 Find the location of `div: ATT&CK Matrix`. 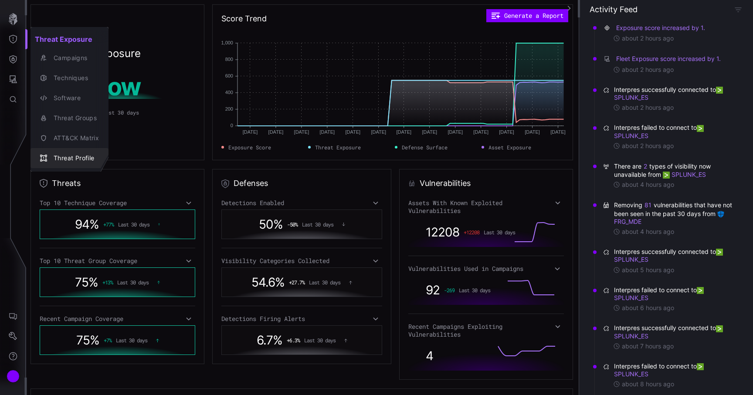

div: ATT&CK Matrix is located at coordinates (74, 138).